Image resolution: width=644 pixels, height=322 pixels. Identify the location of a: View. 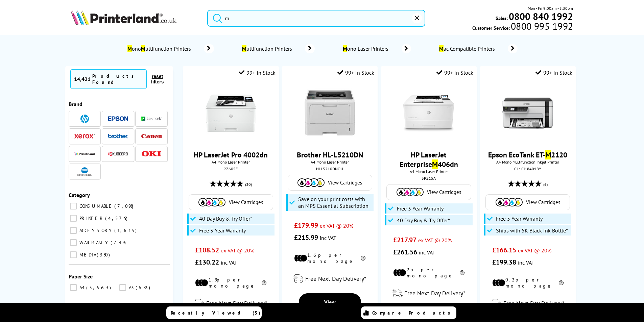
(330, 302).